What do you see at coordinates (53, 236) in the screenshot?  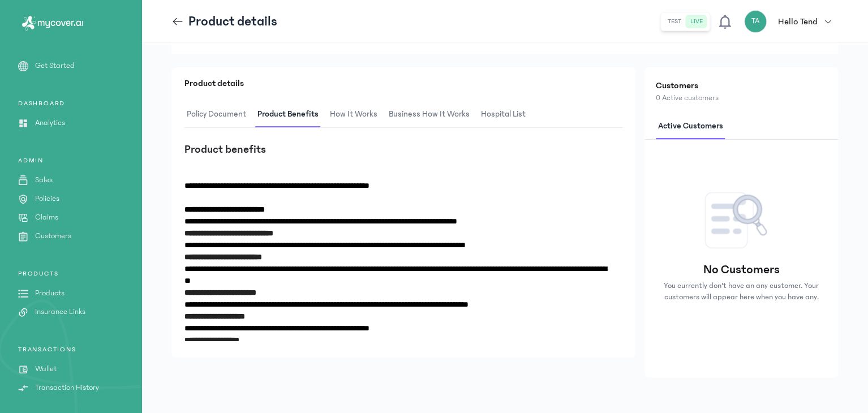 I see `p: Customers` at bounding box center [53, 236].